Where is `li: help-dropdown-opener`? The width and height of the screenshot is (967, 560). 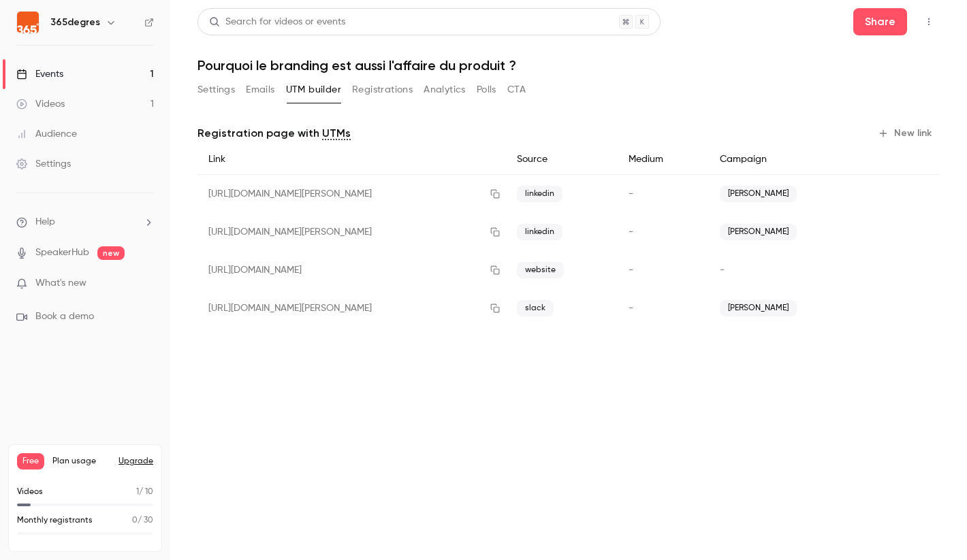 li: help-dropdown-opener is located at coordinates (85, 222).